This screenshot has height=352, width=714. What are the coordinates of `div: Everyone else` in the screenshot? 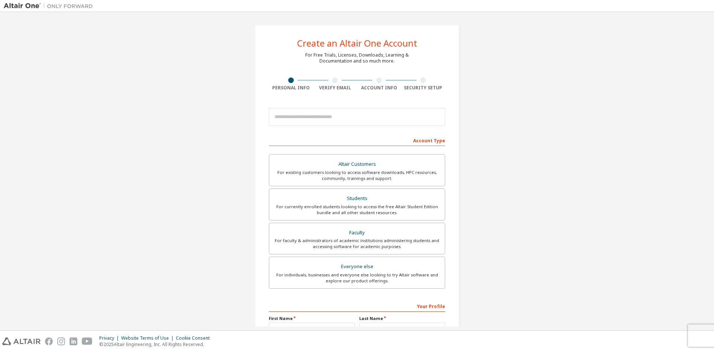 It's located at (357, 266).